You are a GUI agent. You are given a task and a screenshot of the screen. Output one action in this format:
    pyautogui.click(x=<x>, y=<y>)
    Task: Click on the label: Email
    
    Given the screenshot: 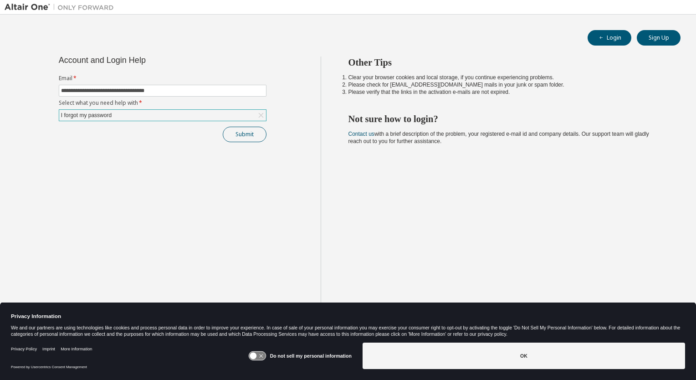 What is the action you would take?
    pyautogui.click(x=163, y=78)
    